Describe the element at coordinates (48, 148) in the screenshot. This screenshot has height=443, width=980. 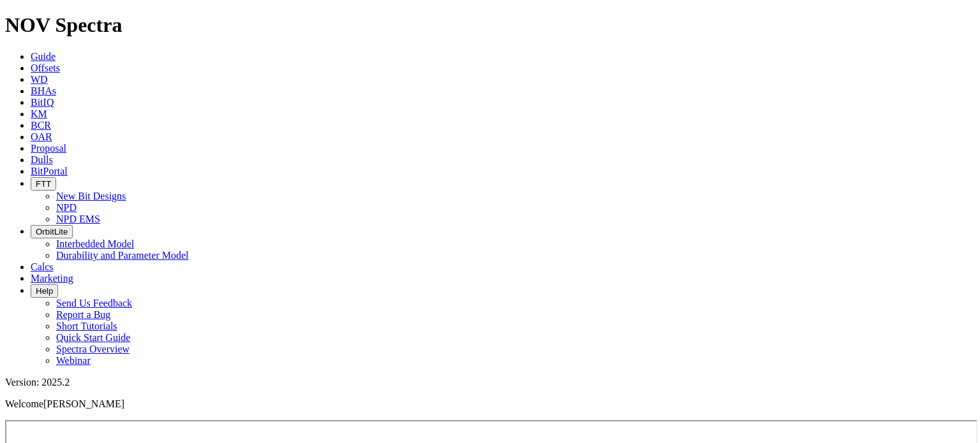
I see `a: Proposal` at that location.